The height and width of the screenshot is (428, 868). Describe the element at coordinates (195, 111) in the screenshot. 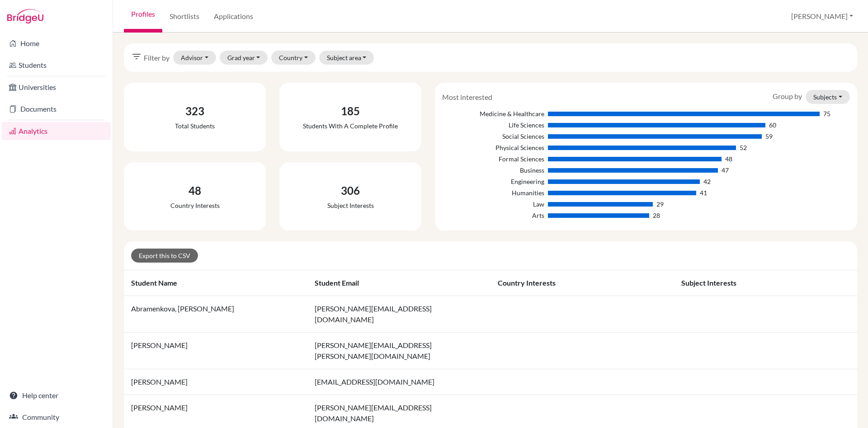

I see `div: 323` at that location.